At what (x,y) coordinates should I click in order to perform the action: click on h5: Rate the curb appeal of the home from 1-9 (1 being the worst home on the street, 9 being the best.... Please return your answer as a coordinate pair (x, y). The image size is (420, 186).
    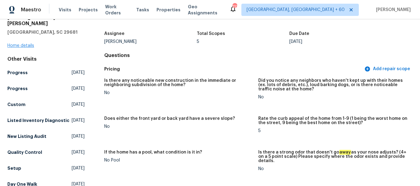
    Looking at the image, I should click on (333, 121).